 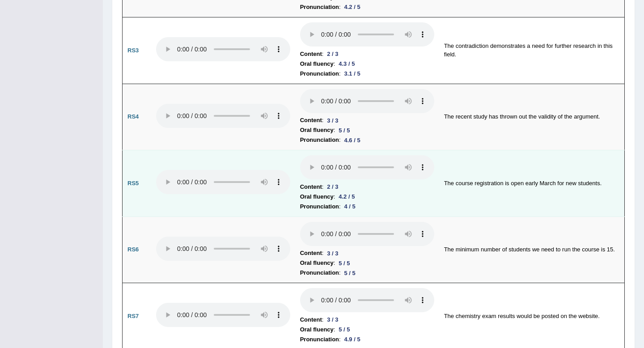 What do you see at coordinates (532, 117) in the screenshot?
I see `td: The recent study has thrown out the validity of the argument.` at bounding box center [532, 117].